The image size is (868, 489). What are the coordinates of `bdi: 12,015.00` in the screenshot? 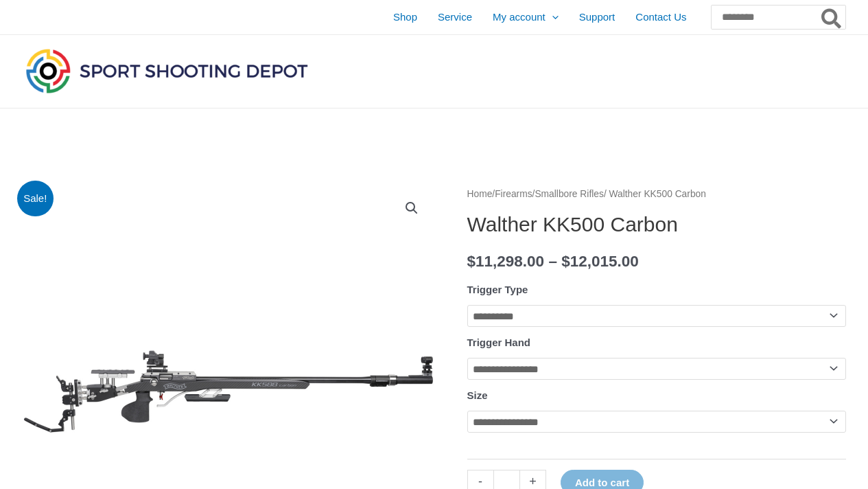 It's located at (599, 261).